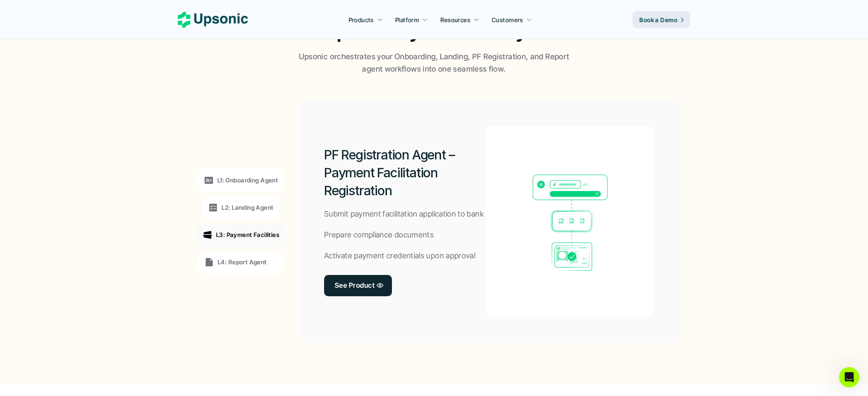  I want to click on p: L1: Onboarding Agent, so click(248, 180).